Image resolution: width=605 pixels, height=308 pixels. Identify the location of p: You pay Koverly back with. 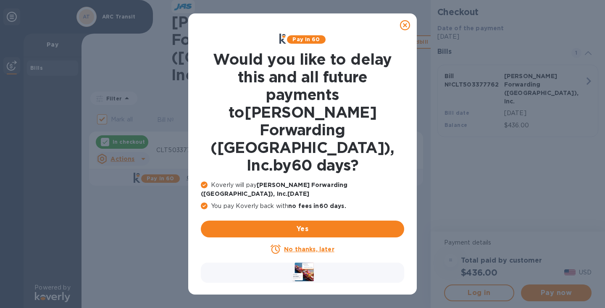
(303, 206).